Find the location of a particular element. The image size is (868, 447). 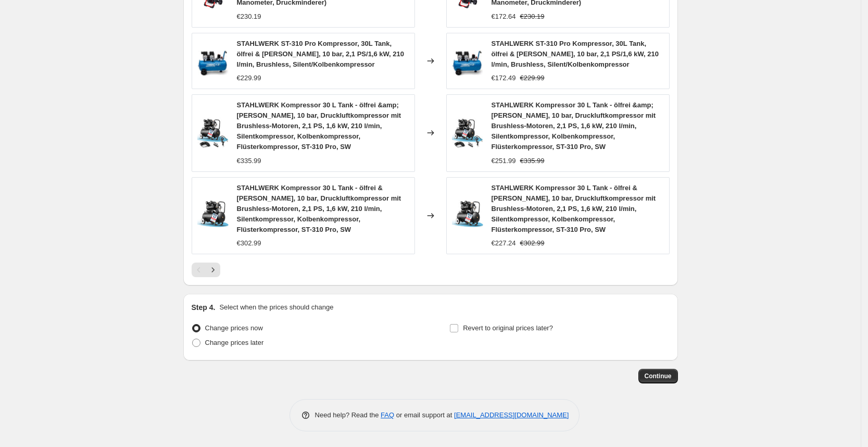

div: €251.99 is located at coordinates (504, 161).